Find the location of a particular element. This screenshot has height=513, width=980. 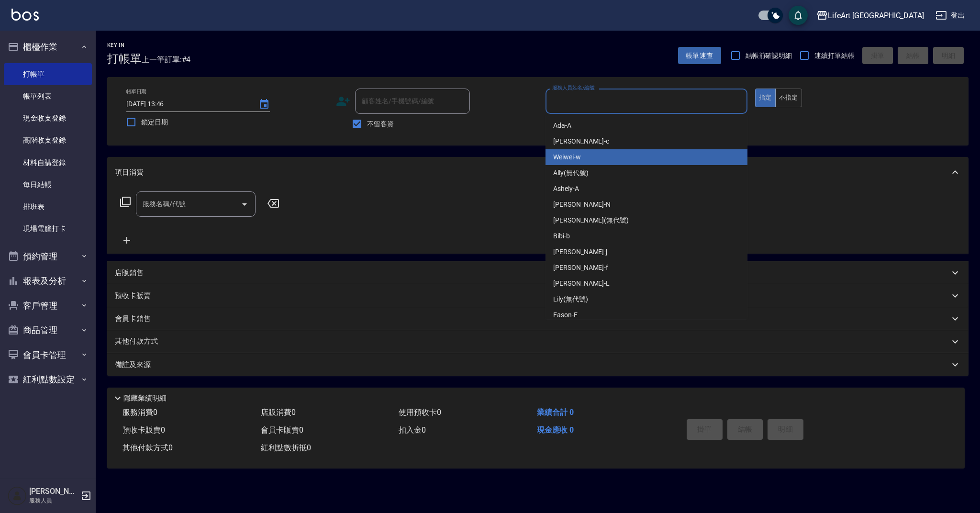

p: 預收卡販賣 is located at coordinates (133, 296).